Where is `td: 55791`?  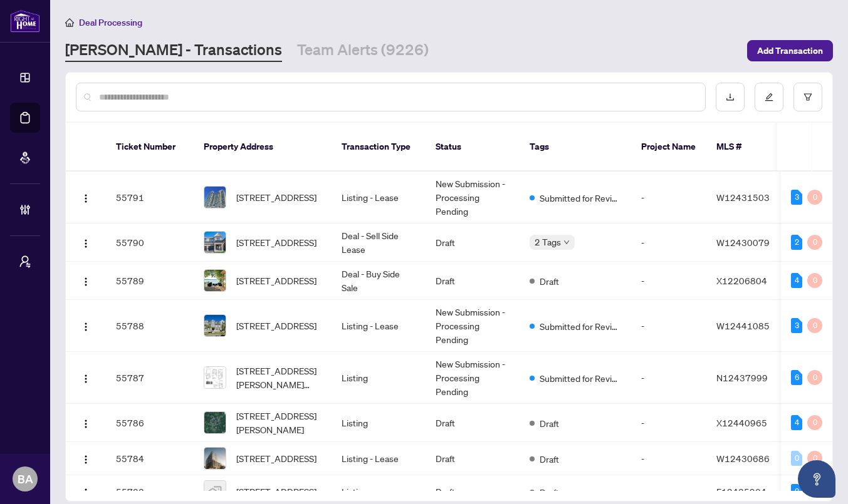
td: 55791 is located at coordinates (150, 198).